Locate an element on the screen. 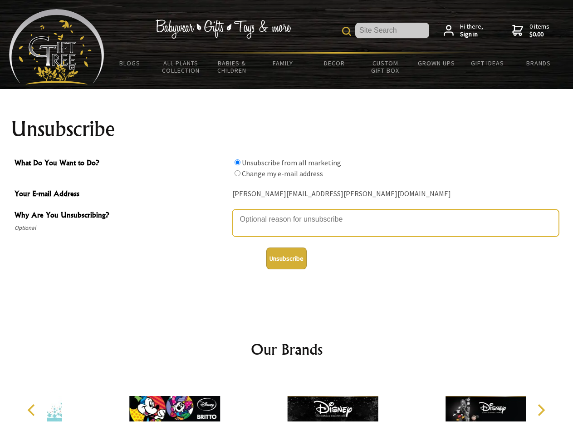 Image resolution: width=573 pixels, height=436 pixels. a: Babies & Children is located at coordinates (232, 67).